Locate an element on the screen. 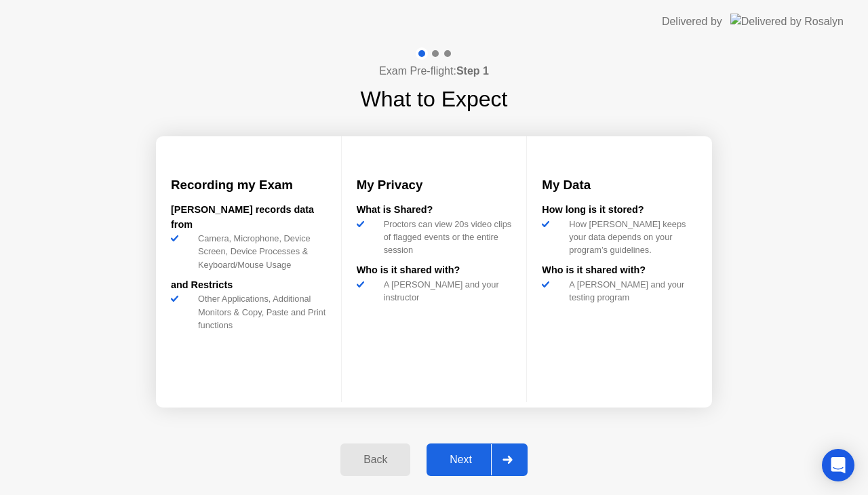 The width and height of the screenshot is (868, 495). h4: Exam Pre-flight: is located at coordinates (434, 72).